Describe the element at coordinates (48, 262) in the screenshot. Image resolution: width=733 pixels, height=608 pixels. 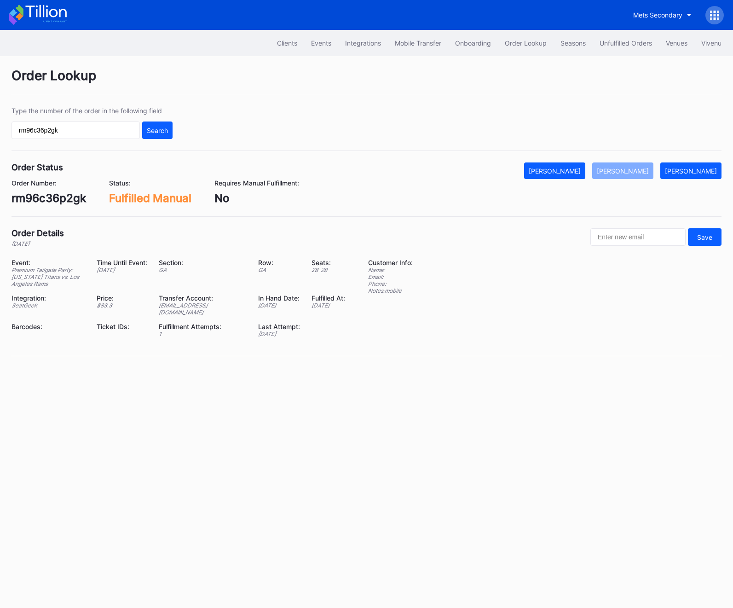
I see `div: Event:` at that location.